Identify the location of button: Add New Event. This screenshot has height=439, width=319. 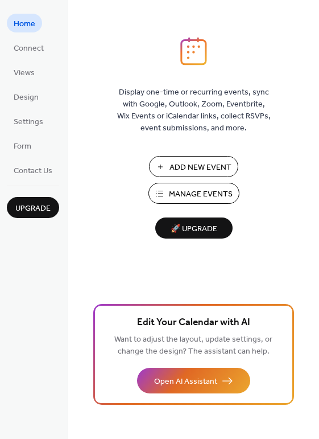
(194, 166).